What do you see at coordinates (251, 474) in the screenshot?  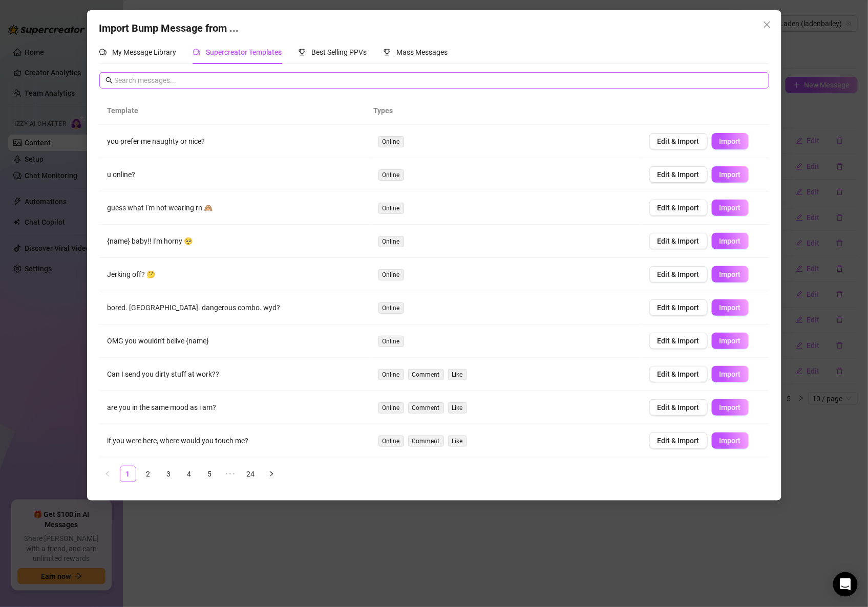 I see `a: 24` at bounding box center [251, 474].